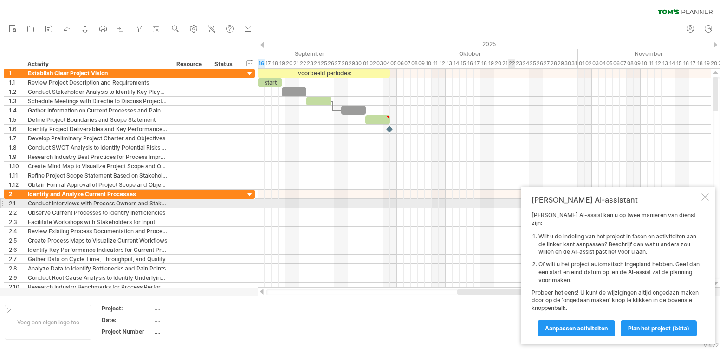 The image size is (720, 349). What do you see at coordinates (16, 212) in the screenshot?
I see `div: 2.2` at bounding box center [16, 212].